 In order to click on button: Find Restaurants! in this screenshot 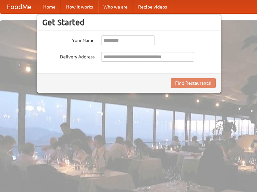, I will do `click(193, 83)`.